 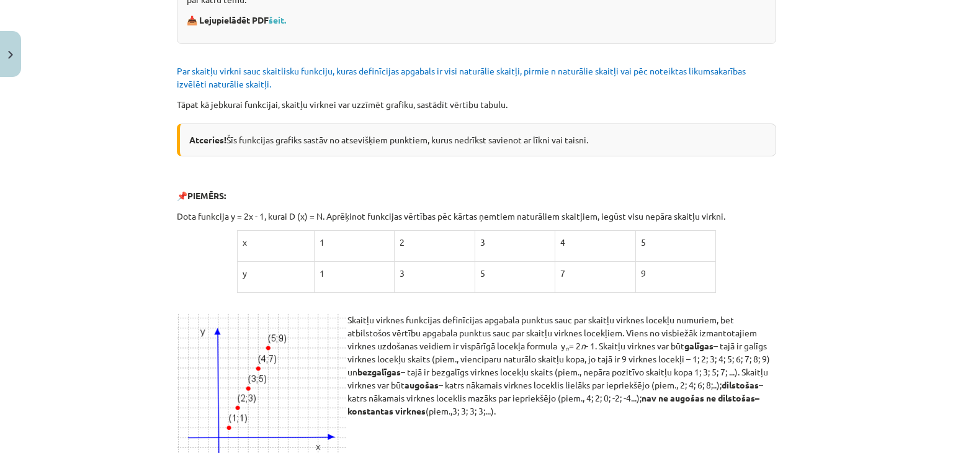 I want to click on b: nav ne augošas ne dilstošas, so click(x=698, y=398).